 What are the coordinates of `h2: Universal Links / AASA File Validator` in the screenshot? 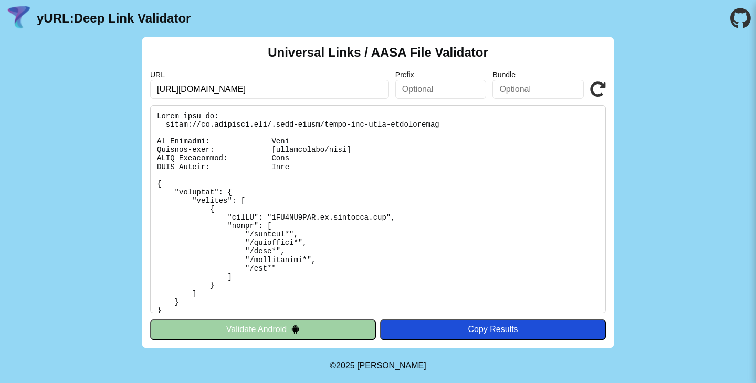 It's located at (378, 52).